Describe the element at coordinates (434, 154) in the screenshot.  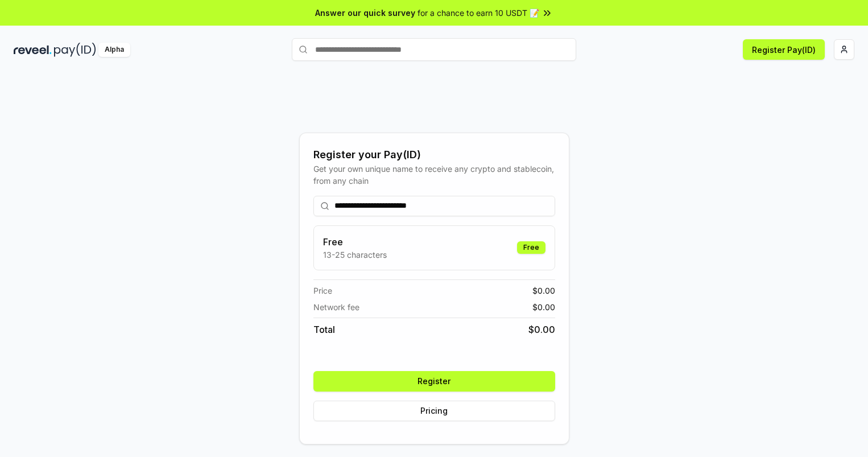
I see `div: Register your Pay(ID)` at that location.